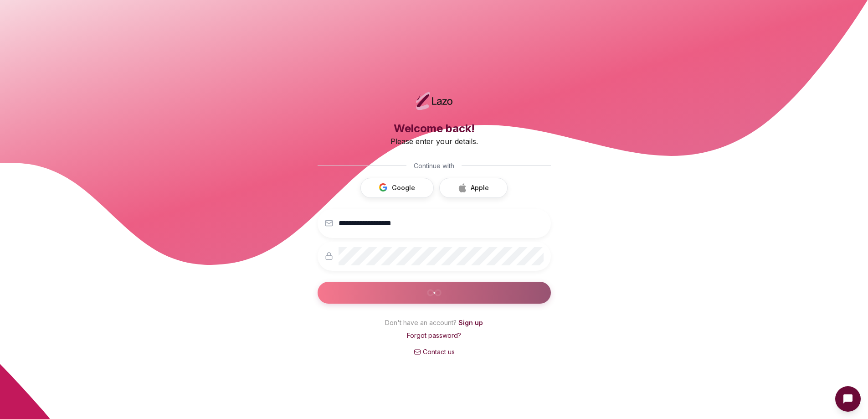 Image resolution: width=868 pixels, height=419 pixels. I want to click on p: Don't have an account?, so click(434, 325).